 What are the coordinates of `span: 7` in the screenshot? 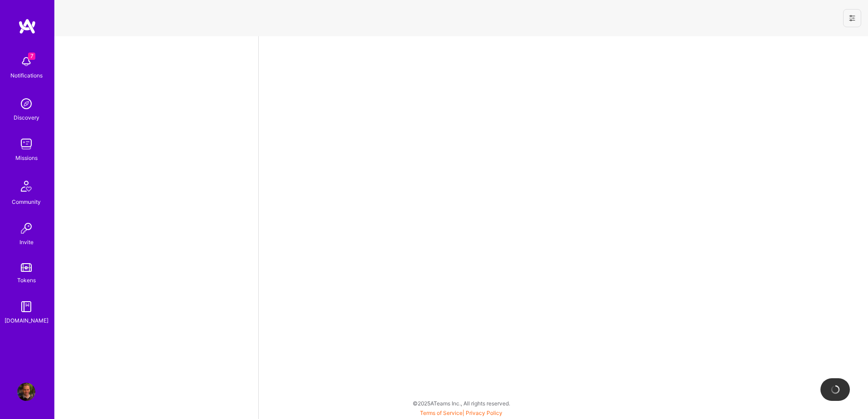 It's located at (31, 56).